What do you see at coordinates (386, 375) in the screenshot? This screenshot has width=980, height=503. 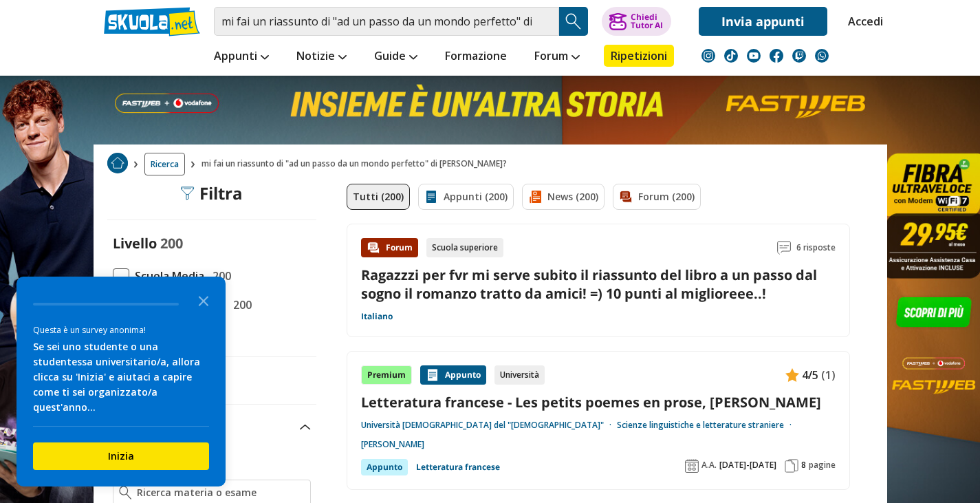 I see `div: Premium` at bounding box center [386, 375].